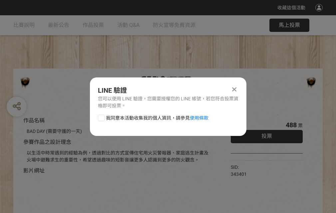 This screenshot has width=336, height=213. Describe the element at coordinates (291, 125) in the screenshot. I see `span: 488` at that location.